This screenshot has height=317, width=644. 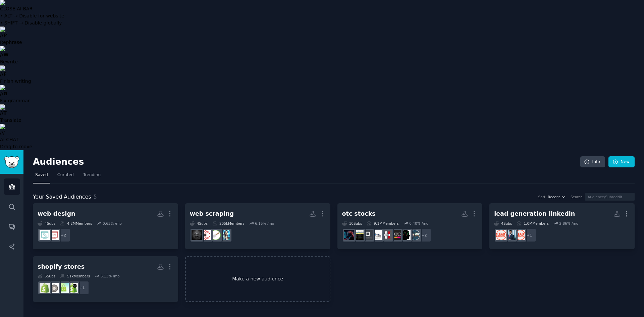 What do you see at coordinates (42, 175) in the screenshot?
I see `span: Saved` at bounding box center [42, 175].